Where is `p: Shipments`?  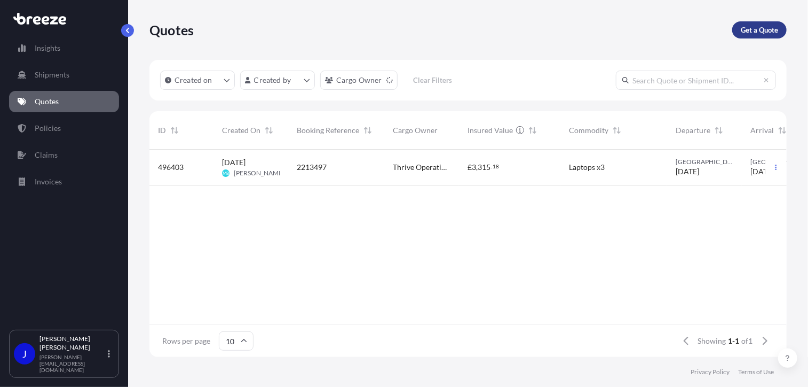
p: Shipments is located at coordinates (52, 75).